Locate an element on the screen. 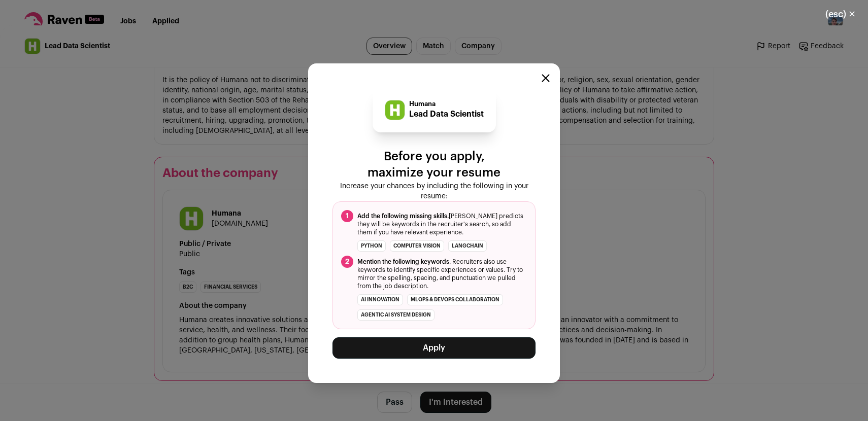 Image resolution: width=868 pixels, height=421 pixels. li: AI Innovation is located at coordinates (381, 300).